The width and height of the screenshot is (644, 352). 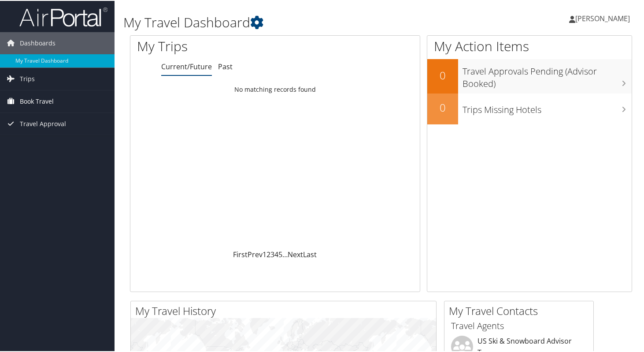 I want to click on h1: My Action Items, so click(x=530, y=45).